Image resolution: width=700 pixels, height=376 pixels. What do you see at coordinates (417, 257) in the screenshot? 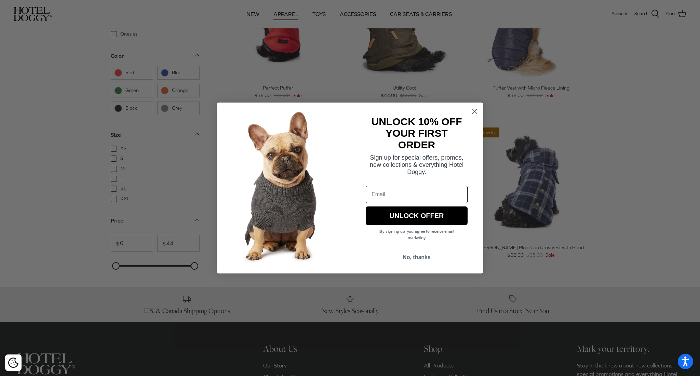
I see `button: No, thanks` at bounding box center [417, 257].